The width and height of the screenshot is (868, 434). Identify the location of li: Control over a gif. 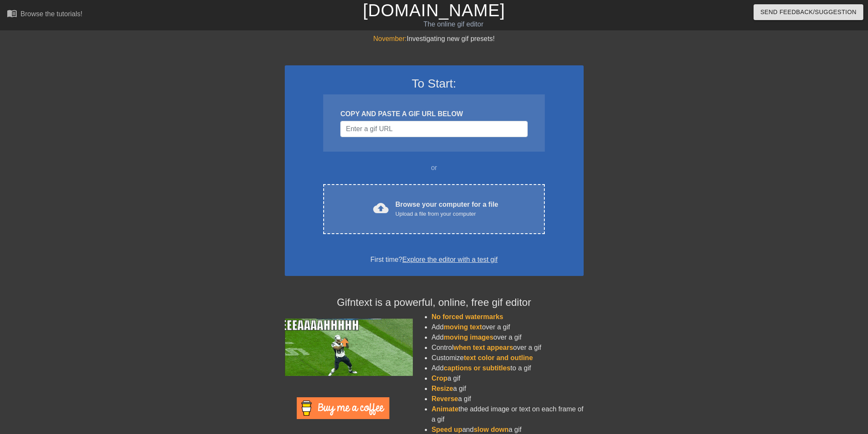
(507, 348).